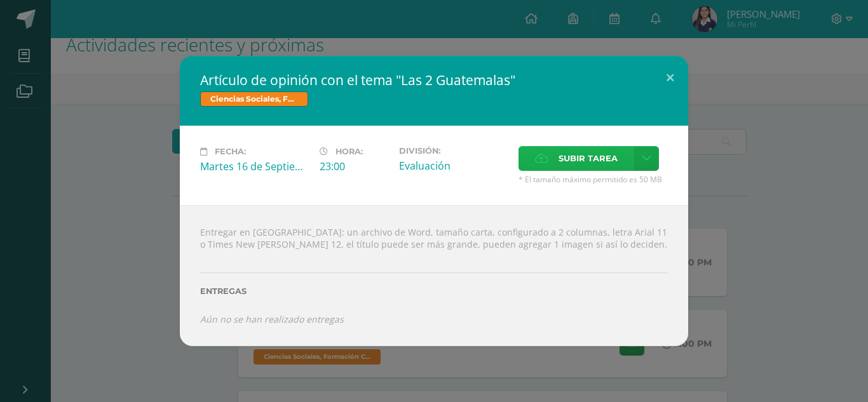 The height and width of the screenshot is (402, 868). I want to click on span: Fecha:, so click(230, 151).